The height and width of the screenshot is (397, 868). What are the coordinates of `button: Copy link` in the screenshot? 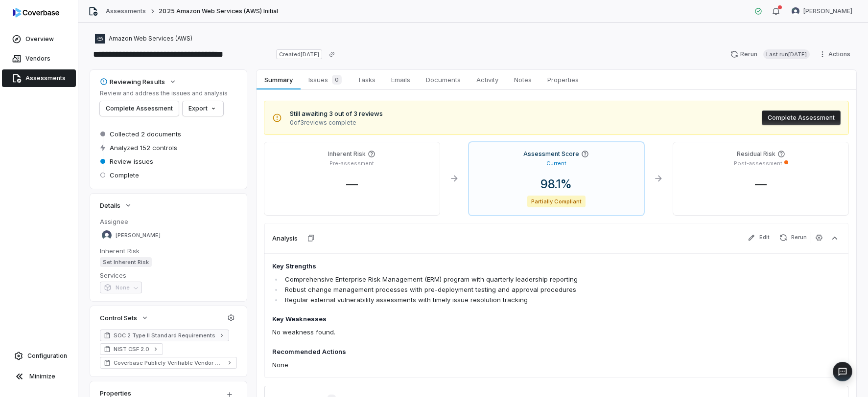 It's located at (332, 55).